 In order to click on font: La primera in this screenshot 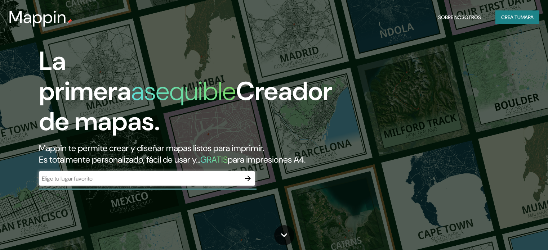, I will do `click(85, 76)`.